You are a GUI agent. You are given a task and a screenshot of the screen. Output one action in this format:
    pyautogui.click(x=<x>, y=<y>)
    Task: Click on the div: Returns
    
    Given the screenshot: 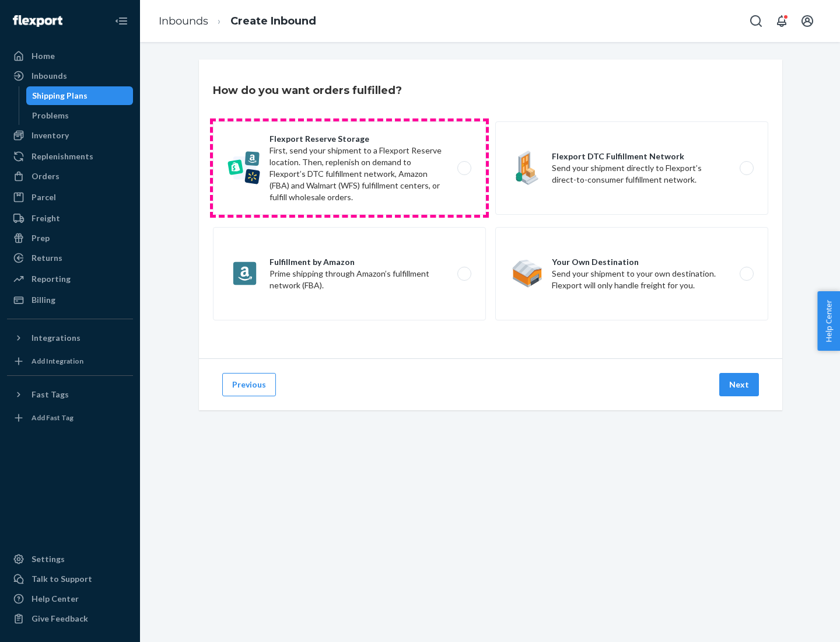 What is the action you would take?
    pyautogui.click(x=47, y=258)
    